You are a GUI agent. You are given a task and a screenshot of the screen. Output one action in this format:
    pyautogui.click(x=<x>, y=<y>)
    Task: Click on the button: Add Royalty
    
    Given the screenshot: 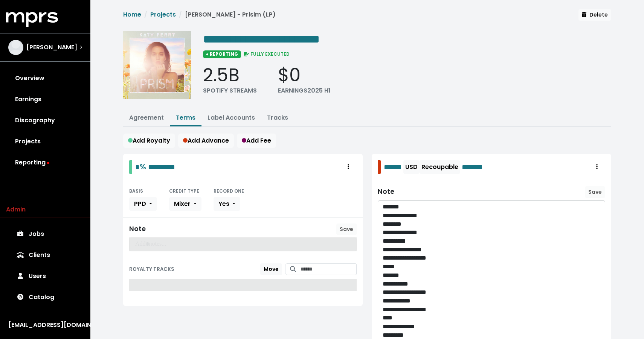 What is the action you would take?
    pyautogui.click(x=149, y=141)
    